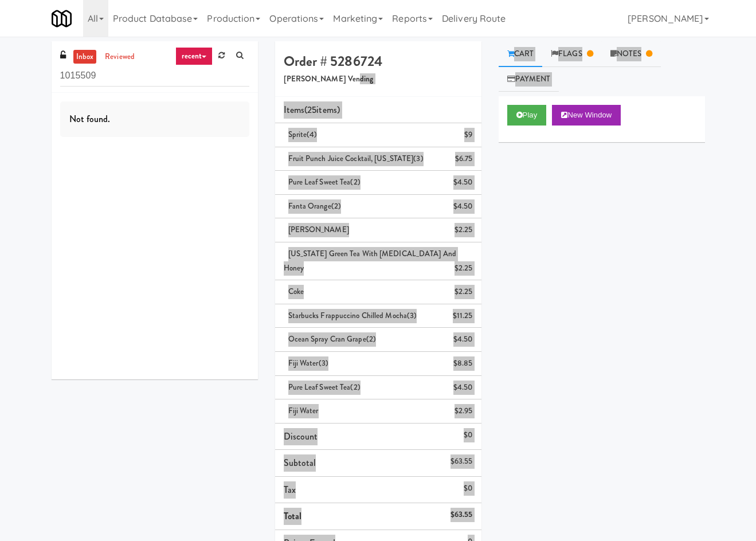 This screenshot has height=541, width=756. What do you see at coordinates (290, 489) in the screenshot?
I see `span: Tax` at bounding box center [290, 489].